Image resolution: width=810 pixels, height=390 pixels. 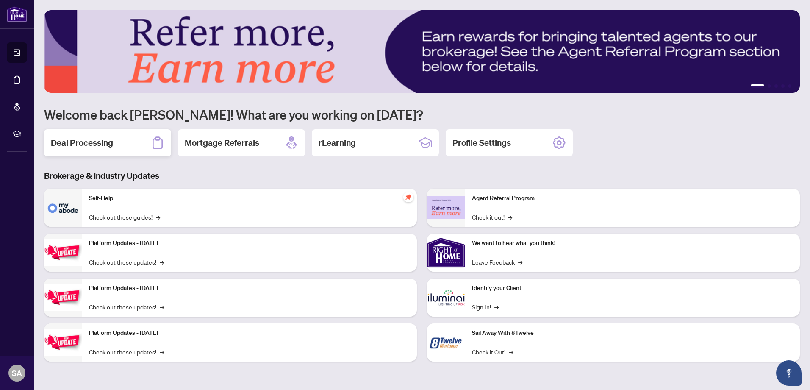 I want to click on p: Self-Help, so click(x=250, y=198).